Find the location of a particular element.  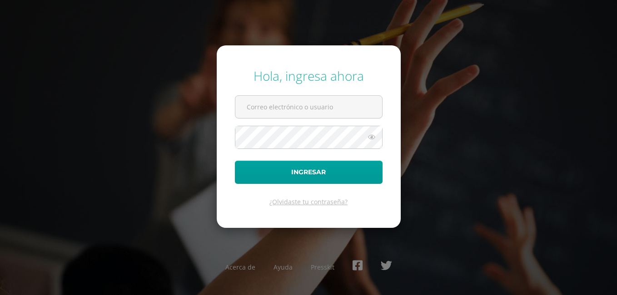

div: Hola, ingresa ahora is located at coordinates (309, 76).